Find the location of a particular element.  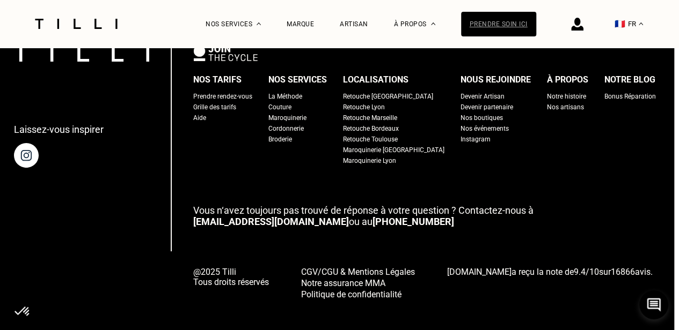

a: Politique de confidentialité is located at coordinates (358, 294).